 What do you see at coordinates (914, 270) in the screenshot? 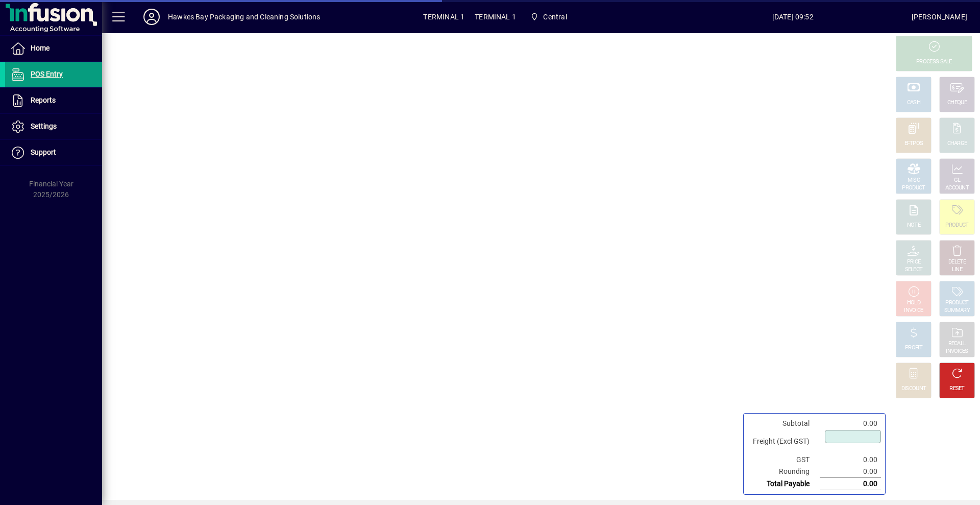
I see `div: SELECT` at bounding box center [914, 270].